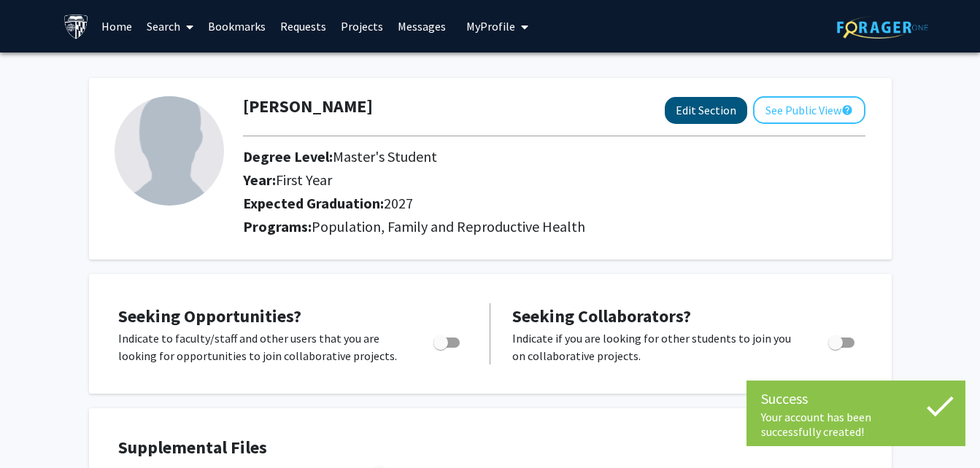 Image resolution: width=980 pixels, height=468 pixels. Describe the element at coordinates (809, 110) in the screenshot. I see `button: See Public View` at that location.